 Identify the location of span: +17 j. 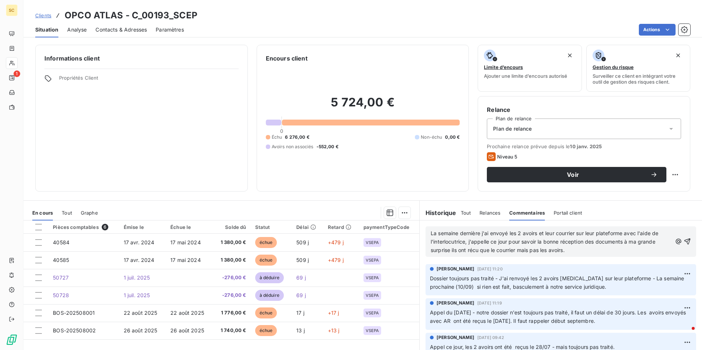
(333, 313).